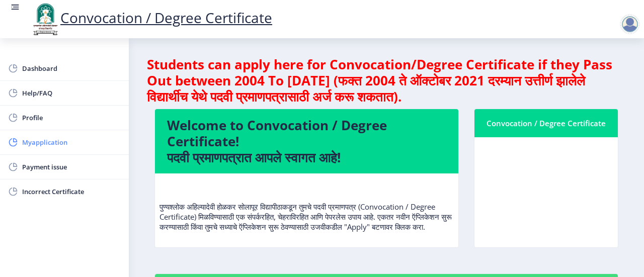 The image size is (644, 277). Describe the element at coordinates (71, 191) in the screenshot. I see `span: Incorrect Certificate` at that location.